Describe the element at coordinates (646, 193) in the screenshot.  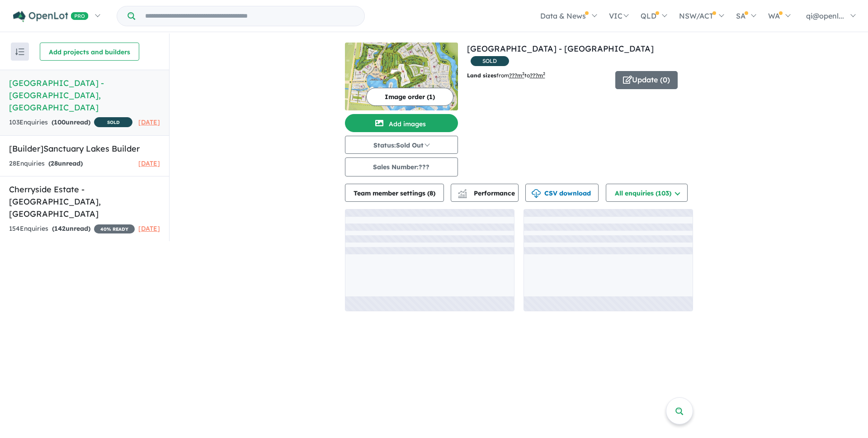
I see `button: All enquiries (103)` at that location.